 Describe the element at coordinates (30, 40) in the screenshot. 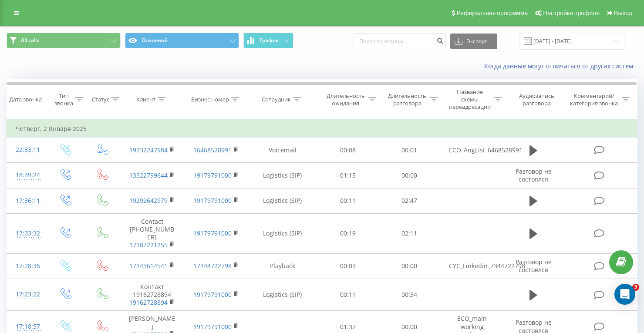

I see `span: All calls` at that location.